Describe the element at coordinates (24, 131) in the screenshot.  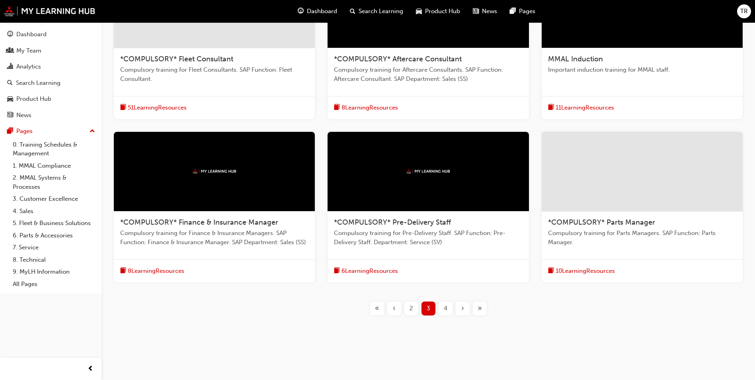
I see `div: Pages` at that location.